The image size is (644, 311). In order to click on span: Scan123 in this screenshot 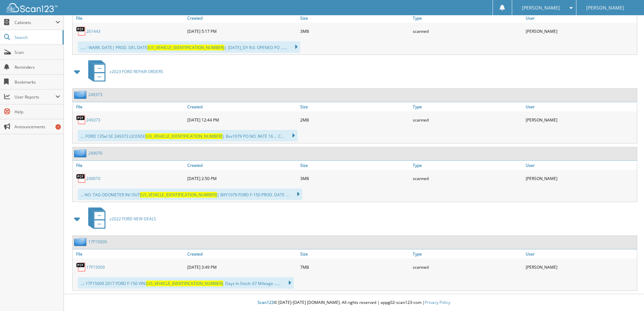, I will do `click(266, 302)`.